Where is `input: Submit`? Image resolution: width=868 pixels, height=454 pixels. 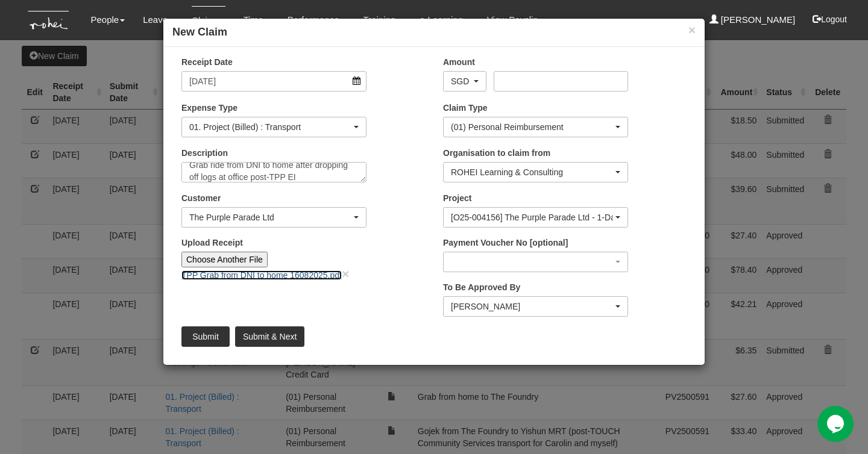
input: Submit is located at coordinates (205, 336).